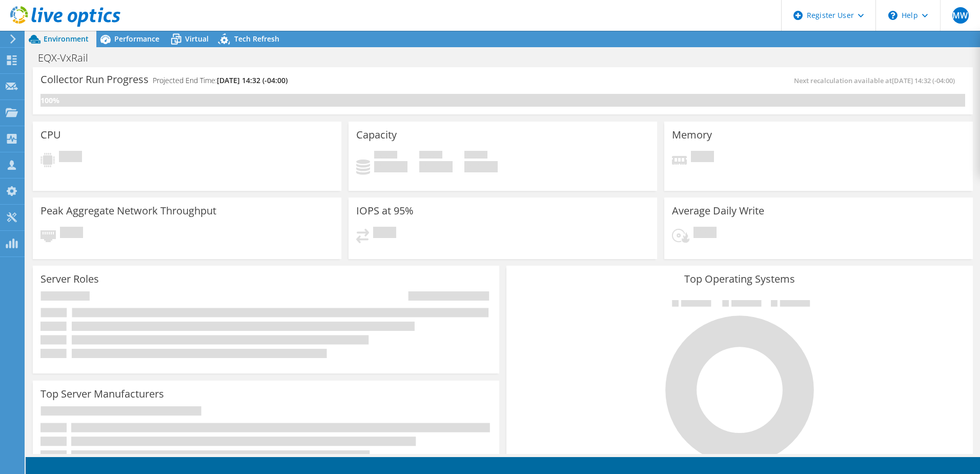 This screenshot has width=980, height=474. What do you see at coordinates (431, 156) in the screenshot?
I see `span: Free` at bounding box center [431, 156].